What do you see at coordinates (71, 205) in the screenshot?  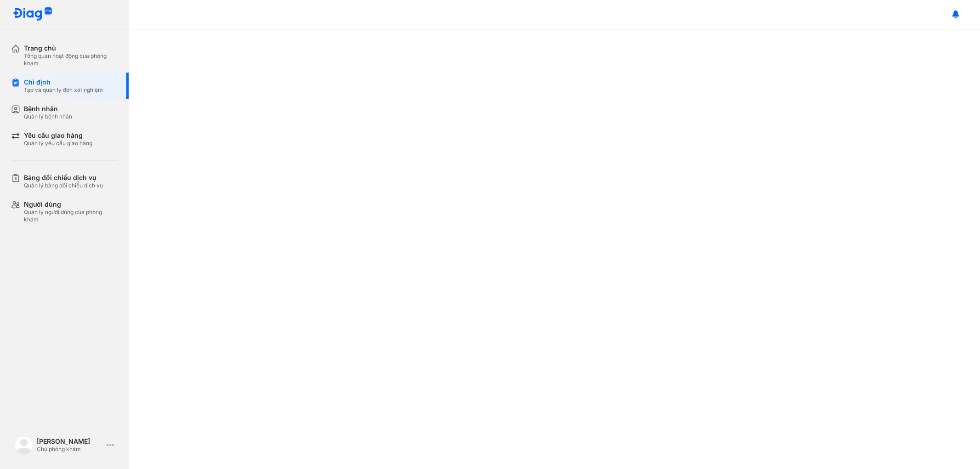 I see `div: Người dùng` at bounding box center [71, 205].